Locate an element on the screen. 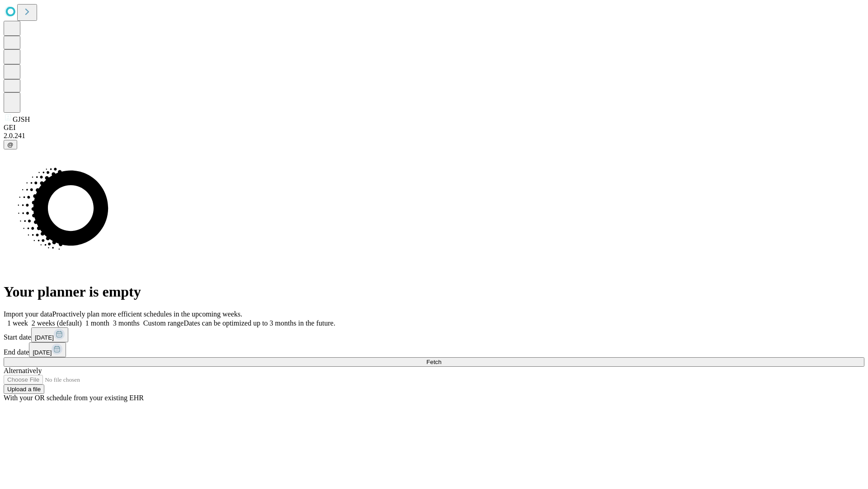 This screenshot has height=489, width=868. span: Fetch is located at coordinates (434, 362).